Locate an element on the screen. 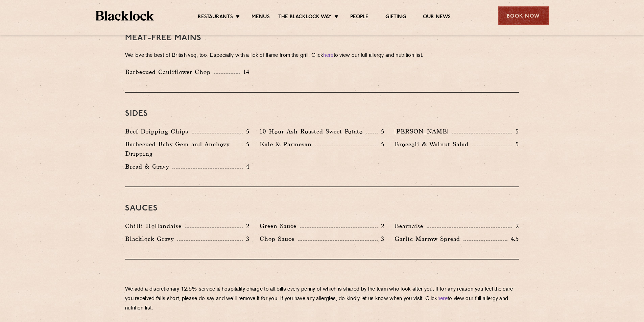 The image size is (644, 322). p: 14 is located at coordinates (245, 72).